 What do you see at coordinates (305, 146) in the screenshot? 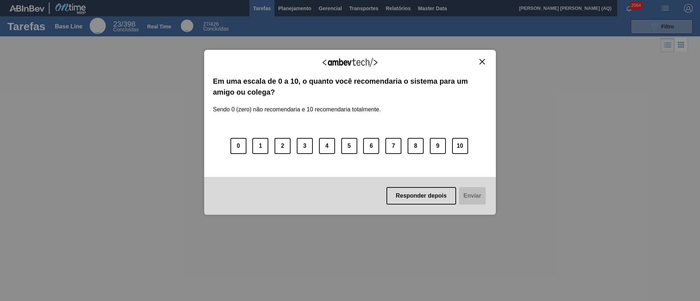
I see `button: 3` at bounding box center [305, 146].